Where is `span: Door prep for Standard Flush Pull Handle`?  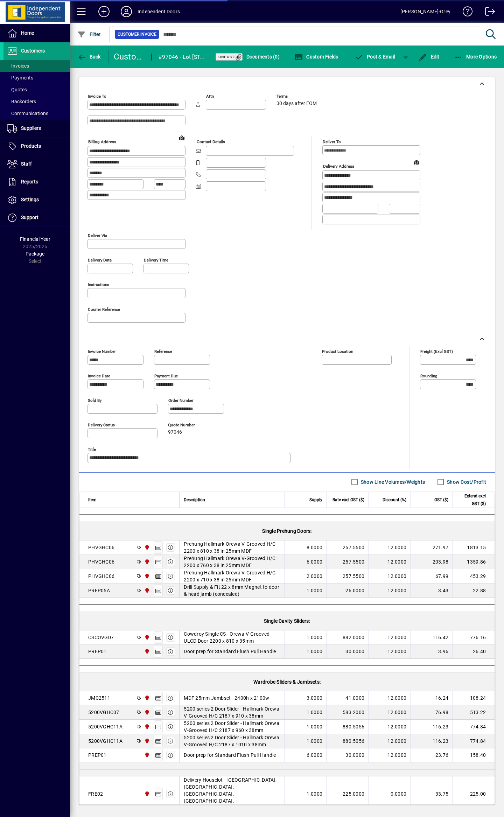
span: Door prep for Standard Flush Pull Handle is located at coordinates (229, 651).